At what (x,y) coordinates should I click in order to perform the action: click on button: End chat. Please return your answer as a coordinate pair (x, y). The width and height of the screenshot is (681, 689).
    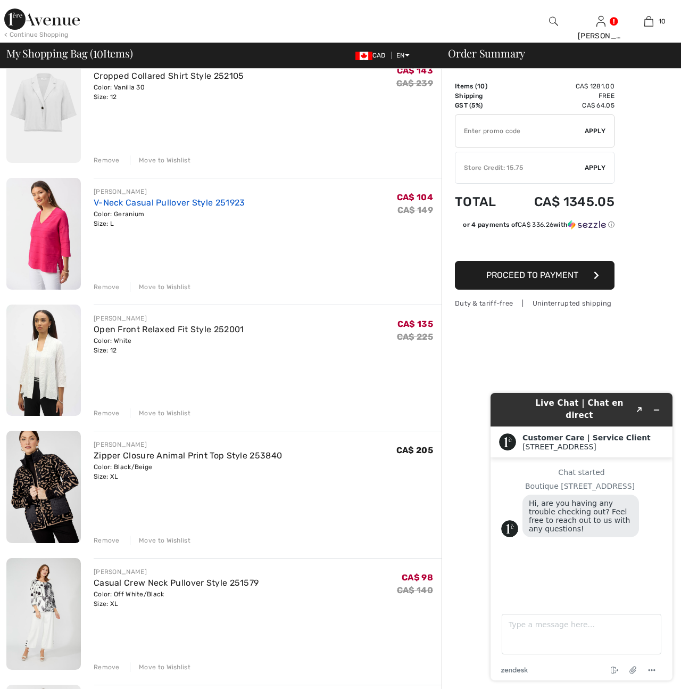
    Looking at the image, I should click on (133, 286).